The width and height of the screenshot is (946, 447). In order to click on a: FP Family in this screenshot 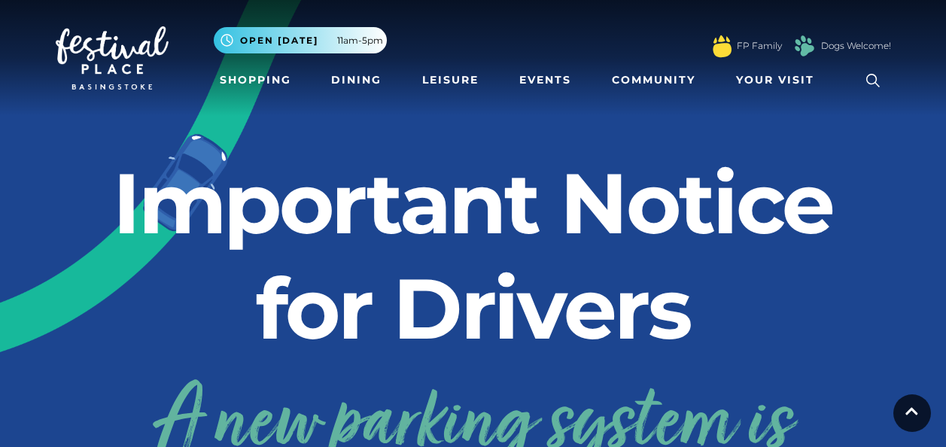, I will do `click(759, 46)`.